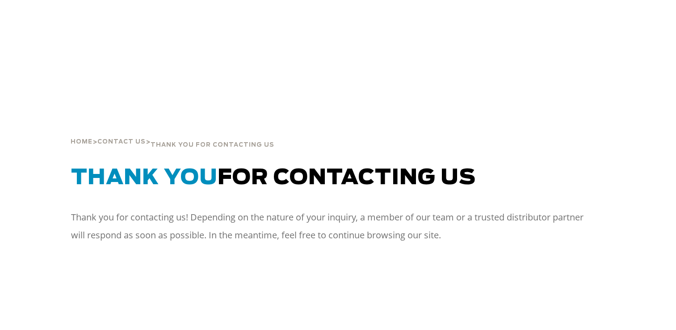  Describe the element at coordinates (122, 142) in the screenshot. I see `span: Contact Us` at that location.